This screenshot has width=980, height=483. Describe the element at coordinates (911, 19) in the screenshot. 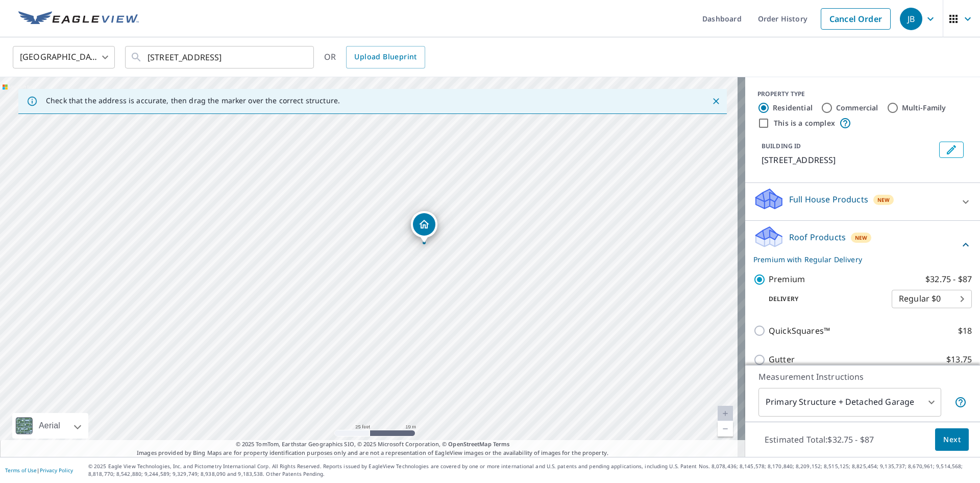

I see `div: JB` at that location.